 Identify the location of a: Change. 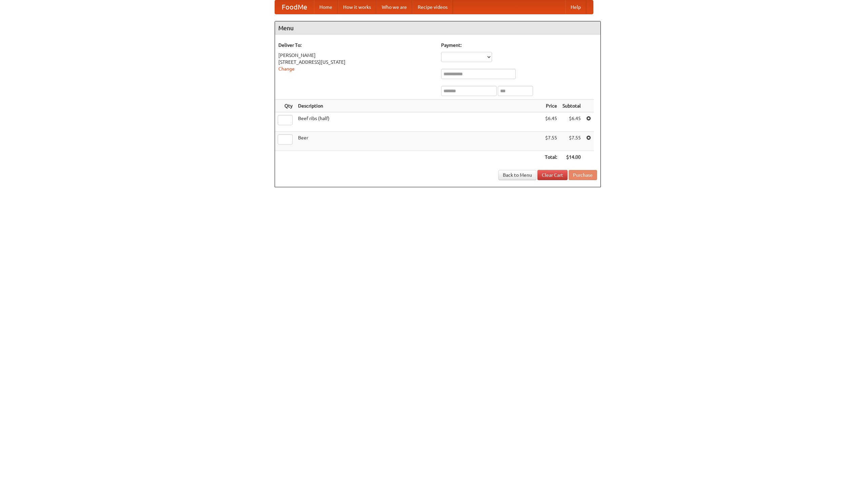
(286, 69).